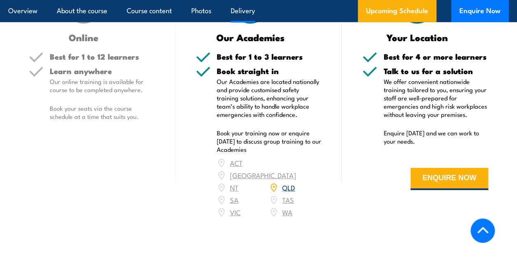  I want to click on h5: Best for 1 to 3 learners, so click(269, 56).